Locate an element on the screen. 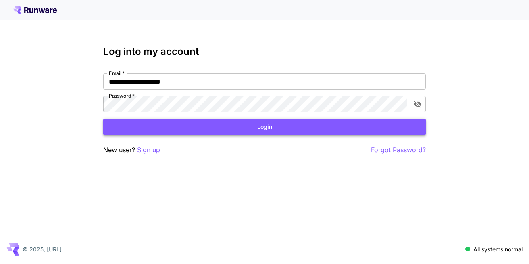 This screenshot has width=529, height=264. p: Forgot Password? is located at coordinates (399, 150).